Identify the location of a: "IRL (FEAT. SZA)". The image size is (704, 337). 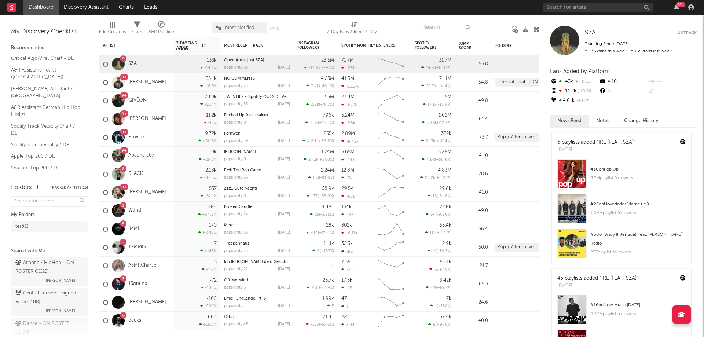
(616, 142).